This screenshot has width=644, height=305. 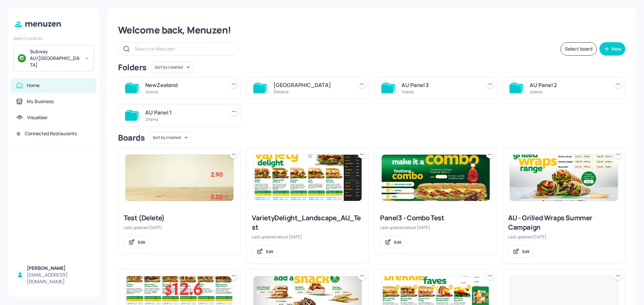 I want to click on div: Connected Restaurants, so click(x=50, y=134).